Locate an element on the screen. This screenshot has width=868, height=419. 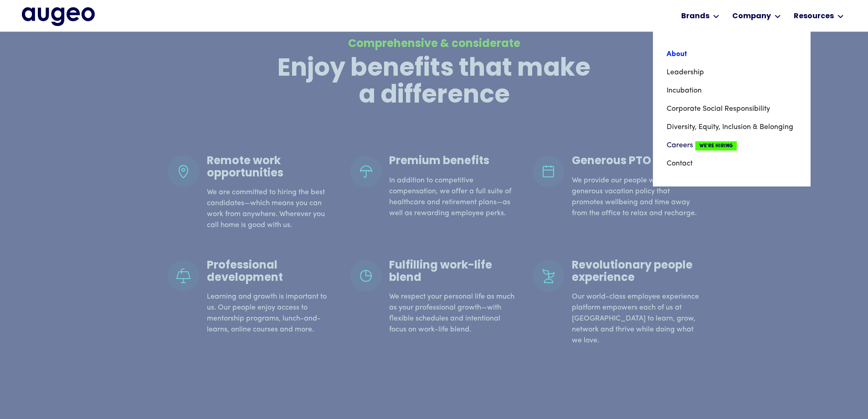
a: About is located at coordinates (732, 54).